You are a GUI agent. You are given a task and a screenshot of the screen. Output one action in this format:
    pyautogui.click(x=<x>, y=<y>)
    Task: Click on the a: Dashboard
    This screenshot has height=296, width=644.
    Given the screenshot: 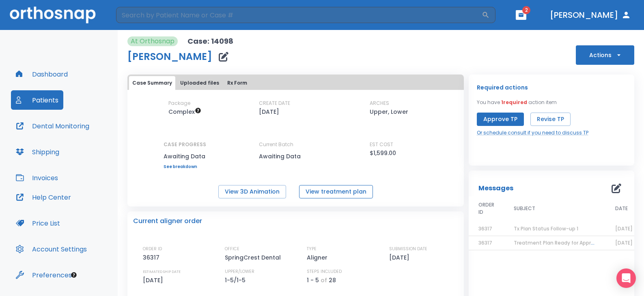 What is the action you would take?
    pyautogui.click(x=41, y=74)
    